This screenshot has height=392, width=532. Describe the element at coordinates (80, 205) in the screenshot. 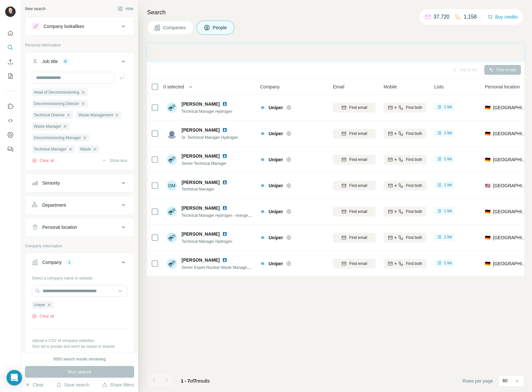

I see `button: Department` at that location.